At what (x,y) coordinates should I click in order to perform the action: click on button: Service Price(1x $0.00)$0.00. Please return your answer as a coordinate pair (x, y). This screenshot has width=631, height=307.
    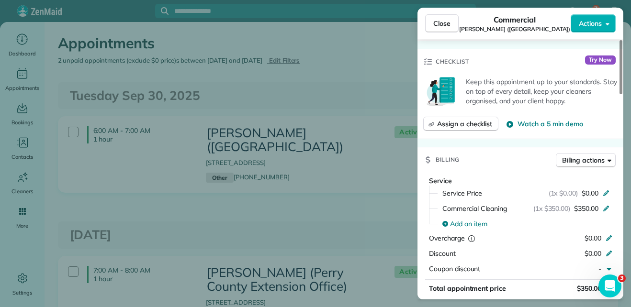
    Looking at the image, I should click on (526, 193).